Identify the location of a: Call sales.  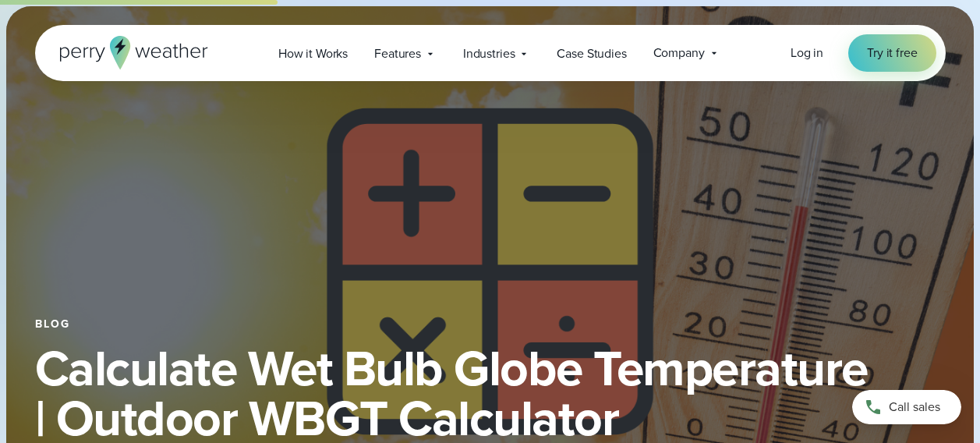
(907, 407).